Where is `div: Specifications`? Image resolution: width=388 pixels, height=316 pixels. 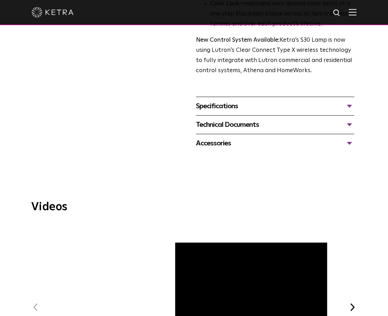
div: Specifications is located at coordinates (275, 106).